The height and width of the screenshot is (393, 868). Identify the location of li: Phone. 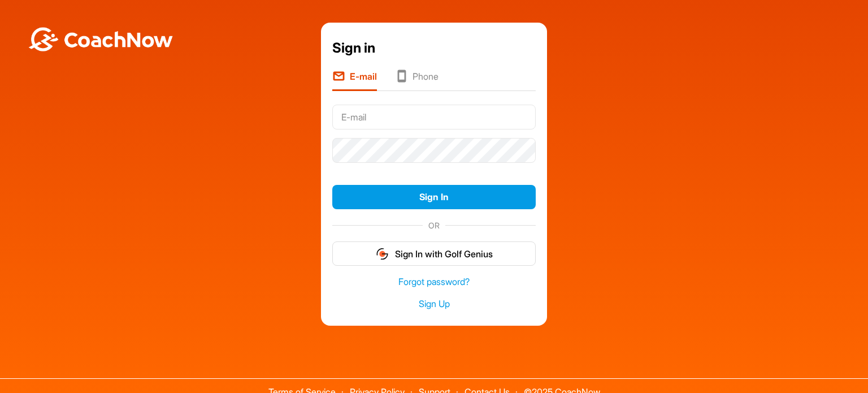
(416, 81).